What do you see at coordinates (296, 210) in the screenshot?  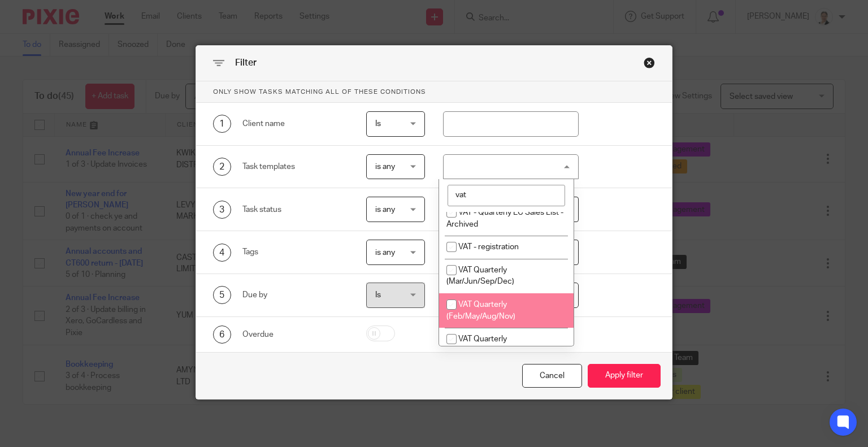 I see `div: Task status` at bounding box center [296, 210].